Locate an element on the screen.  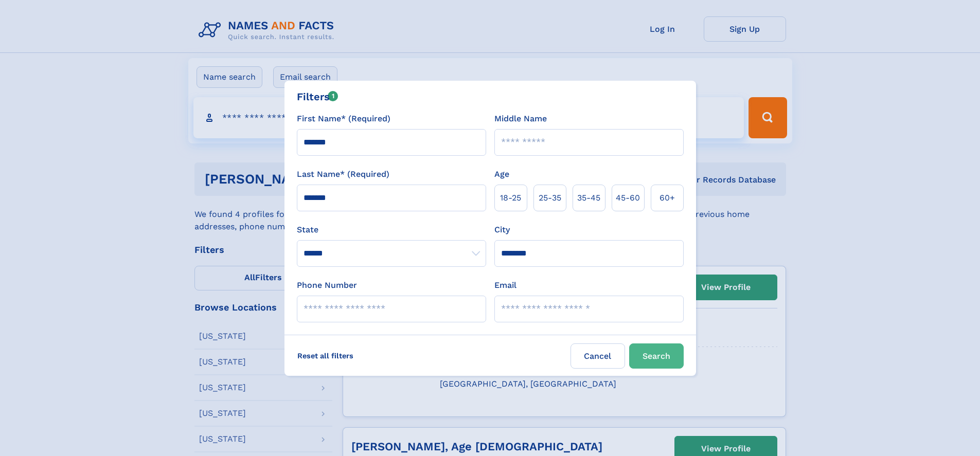
label: Last Name* (Required) is located at coordinates (343, 175).